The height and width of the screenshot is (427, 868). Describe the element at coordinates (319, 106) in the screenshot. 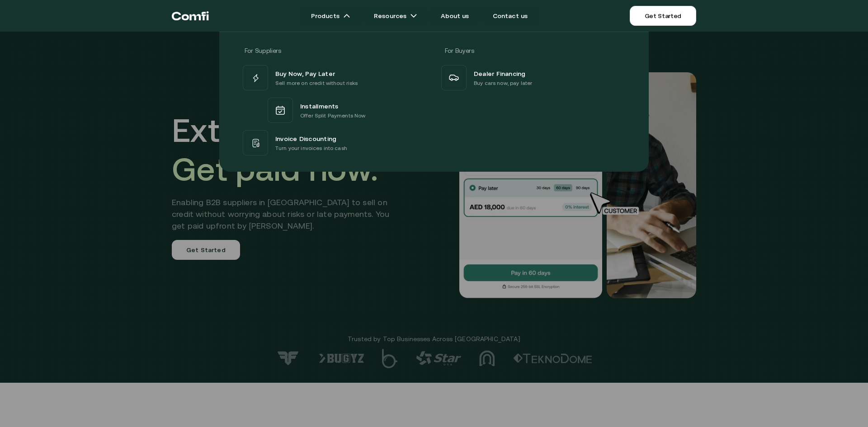

I see `span: Installments` at that location.